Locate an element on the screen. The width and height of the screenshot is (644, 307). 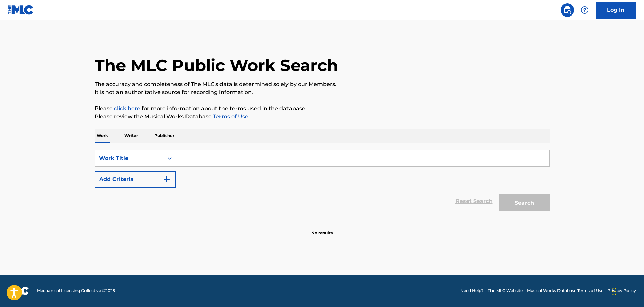
img: 9d2ae6d4665cec9f34b9.svg is located at coordinates (167, 180).